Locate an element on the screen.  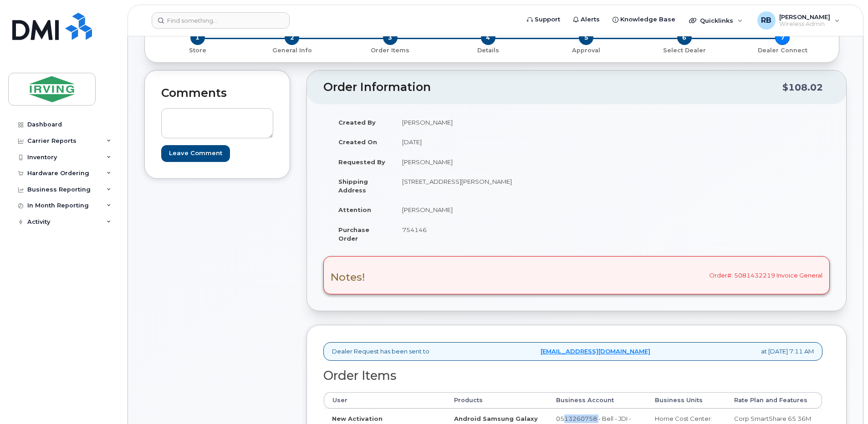
span: Quicklinks is located at coordinates (716, 20).